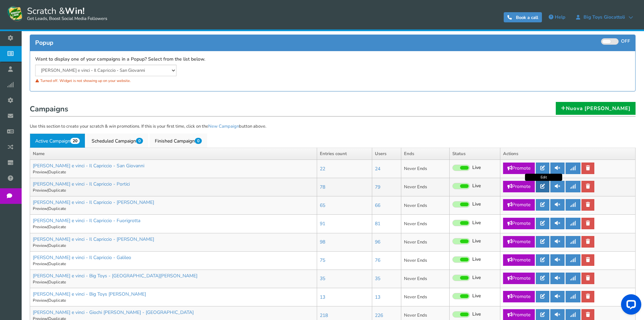 The height and width of the screenshot is (320, 644). What do you see at coordinates (387, 154) in the screenshot?
I see `th: Users` at bounding box center [387, 154].